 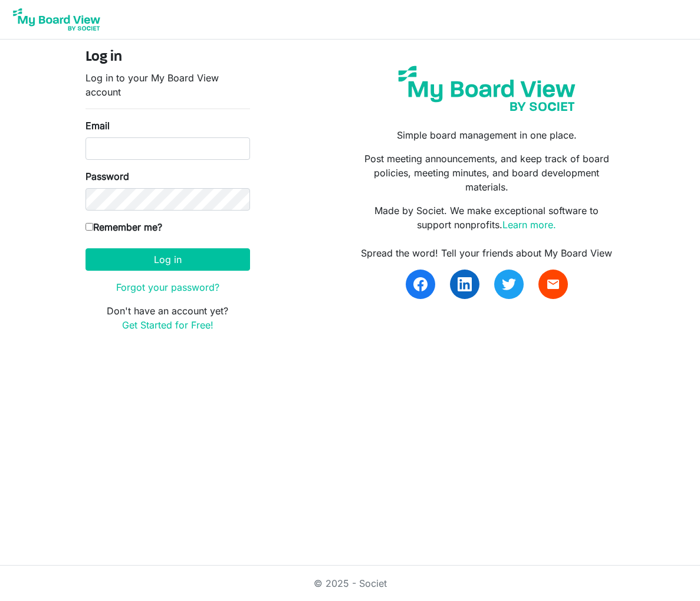 I want to click on a: Forgot your password?, so click(x=168, y=288).